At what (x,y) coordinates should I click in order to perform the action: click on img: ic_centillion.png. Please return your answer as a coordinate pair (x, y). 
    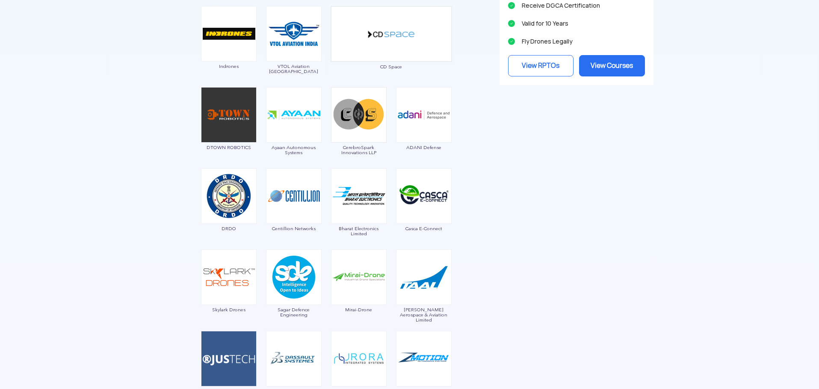
    Looking at the image, I should click on (294, 196).